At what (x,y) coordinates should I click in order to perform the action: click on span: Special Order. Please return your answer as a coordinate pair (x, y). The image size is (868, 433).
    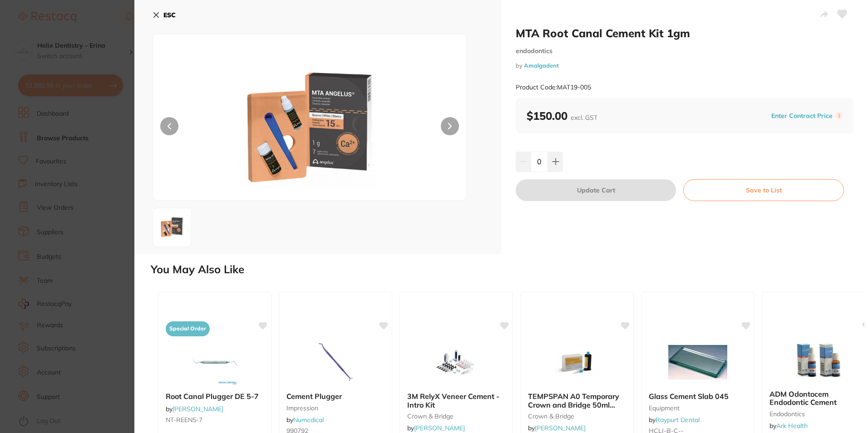
    Looking at the image, I should click on (188, 329).